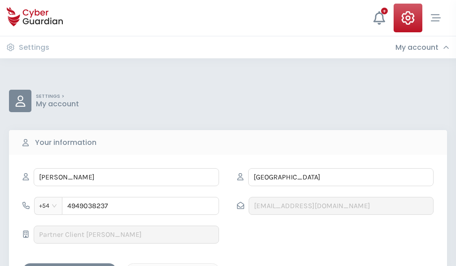  I want to click on div: My account, so click(422, 48).